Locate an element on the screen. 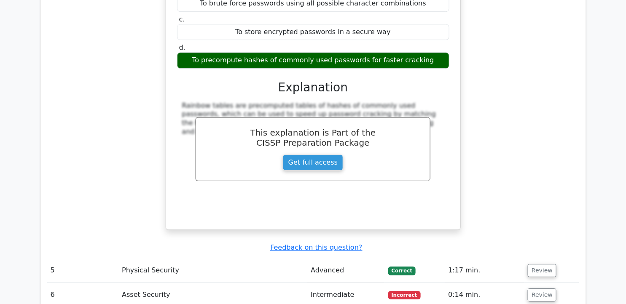 Image resolution: width=626 pixels, height=304 pixels. div: To precompute hashes of commonly used passwords for faster cracking is located at coordinates (313, 60).